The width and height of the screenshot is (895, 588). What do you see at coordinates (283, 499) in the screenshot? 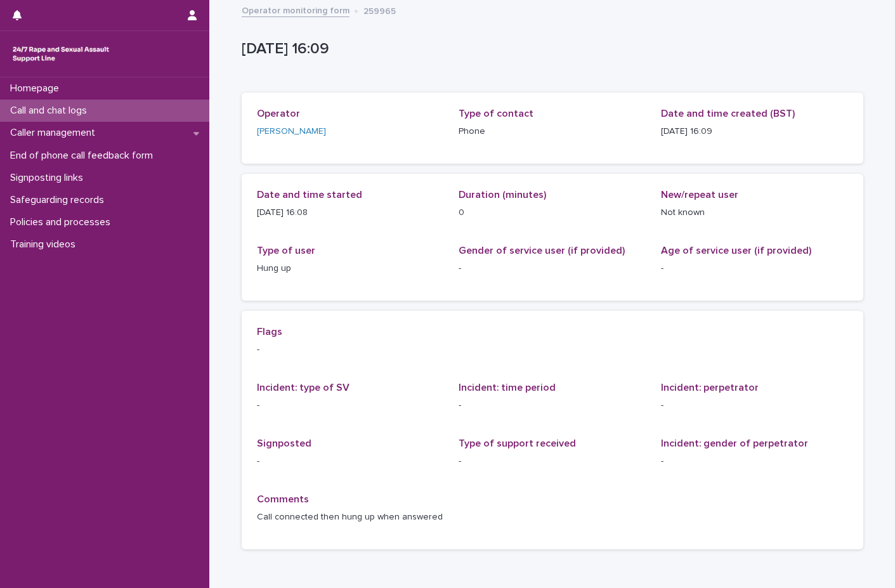
I see `span: Comments` at bounding box center [283, 499].